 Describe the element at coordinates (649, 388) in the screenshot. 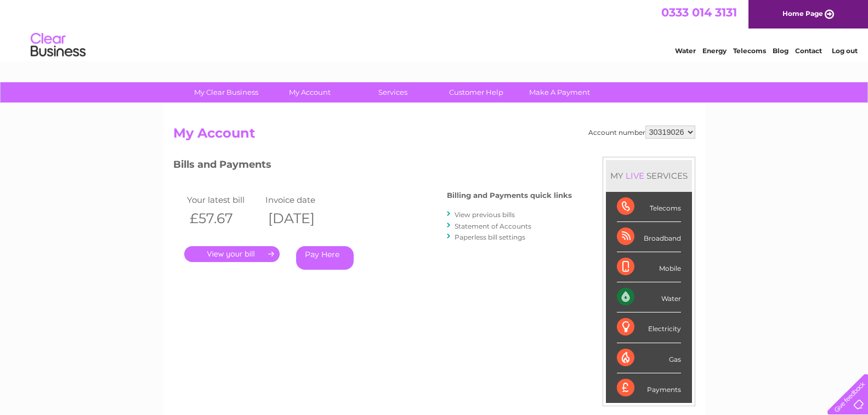

I see `div: Payments` at that location.